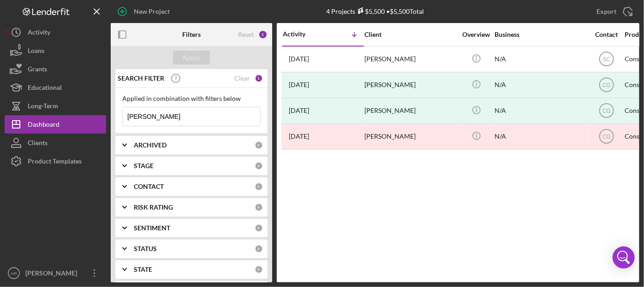 Image resolution: width=644 pixels, height=287 pixels. I want to click on div: Clients, so click(37, 144).